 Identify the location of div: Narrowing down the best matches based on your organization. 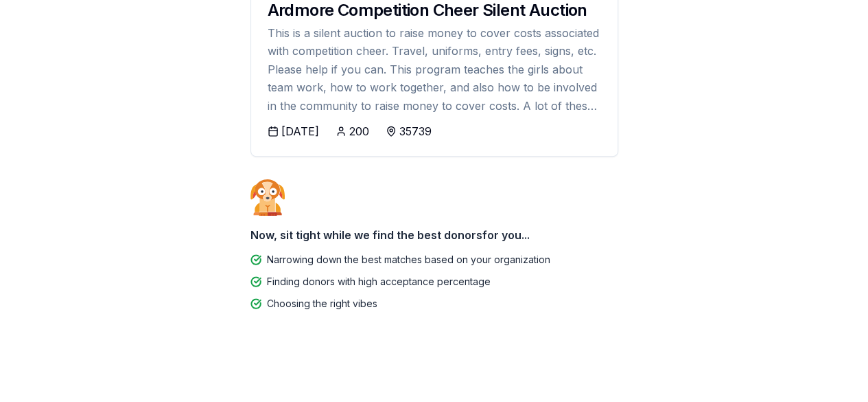
(408, 259).